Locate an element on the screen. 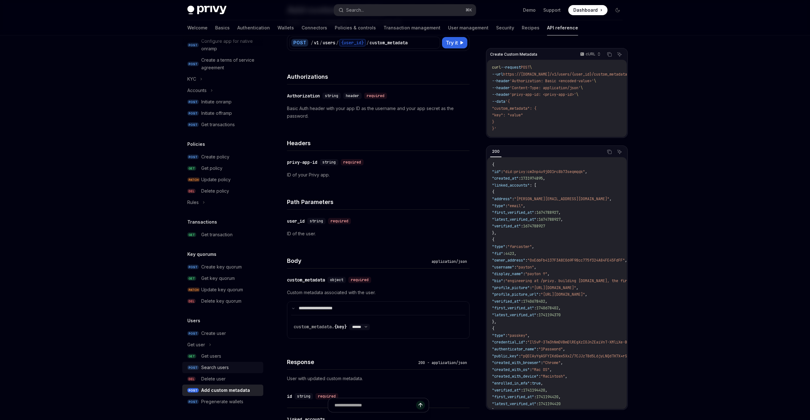 The height and width of the screenshot is (420, 810). span: PATCH is located at coordinates (194, 180).